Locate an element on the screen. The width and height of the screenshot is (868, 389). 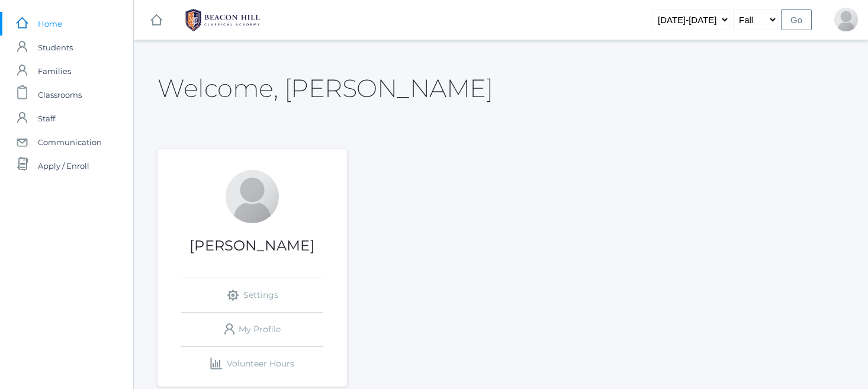
span: Apply / Enroll is located at coordinates (64, 166).